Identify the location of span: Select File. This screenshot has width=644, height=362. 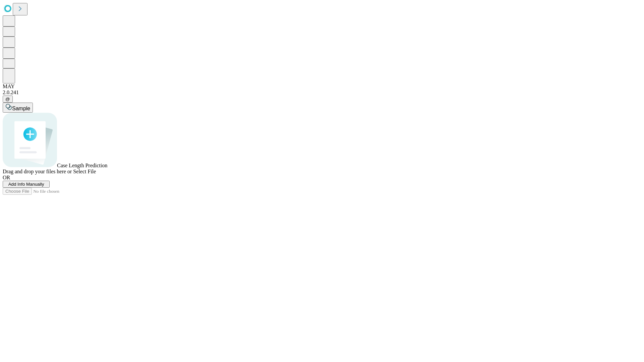
(85, 171).